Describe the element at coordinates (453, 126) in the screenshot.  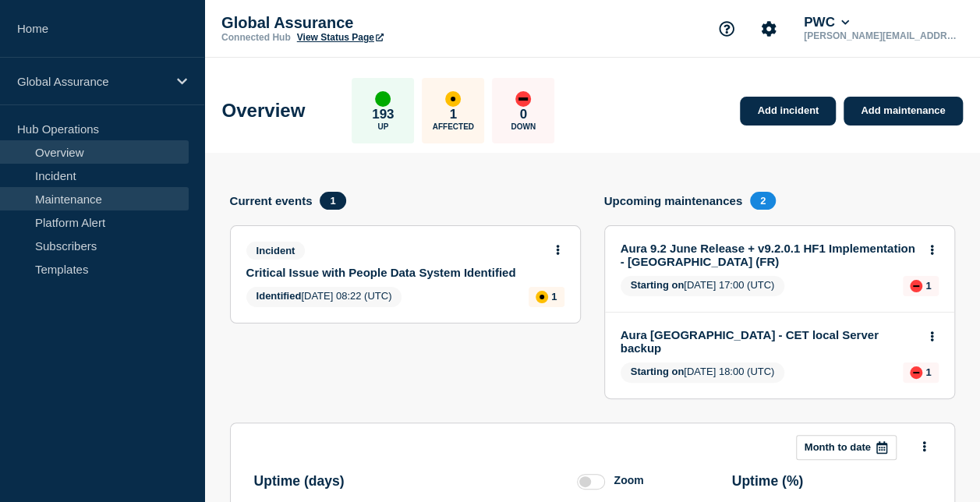
I see `p: Affected` at that location.